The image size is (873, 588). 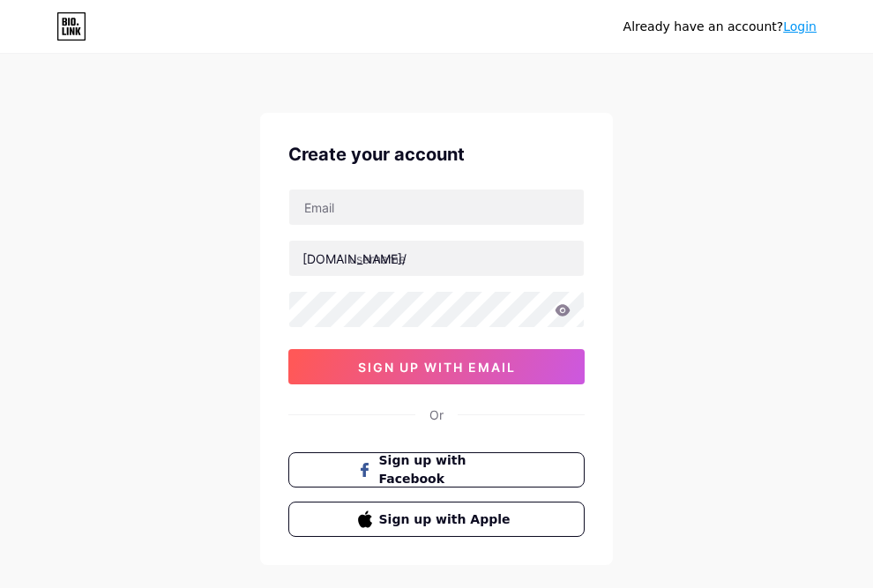 I want to click on div: Already have an account?, so click(x=719, y=26).